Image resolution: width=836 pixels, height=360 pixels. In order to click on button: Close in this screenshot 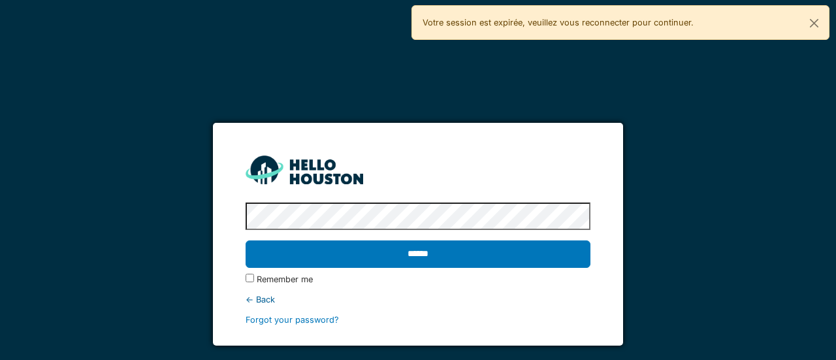, I will do `click(814, 23)`.